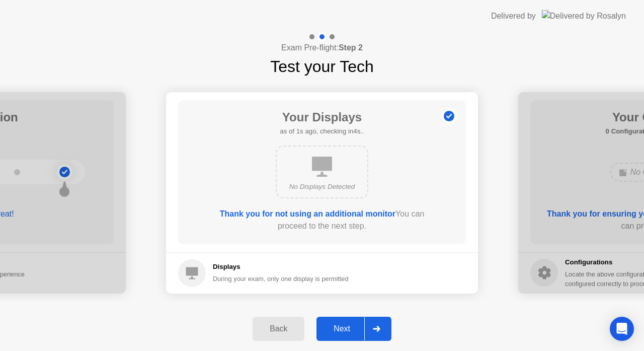 The image size is (644, 351). I want to click on h5: Displays, so click(281, 267).